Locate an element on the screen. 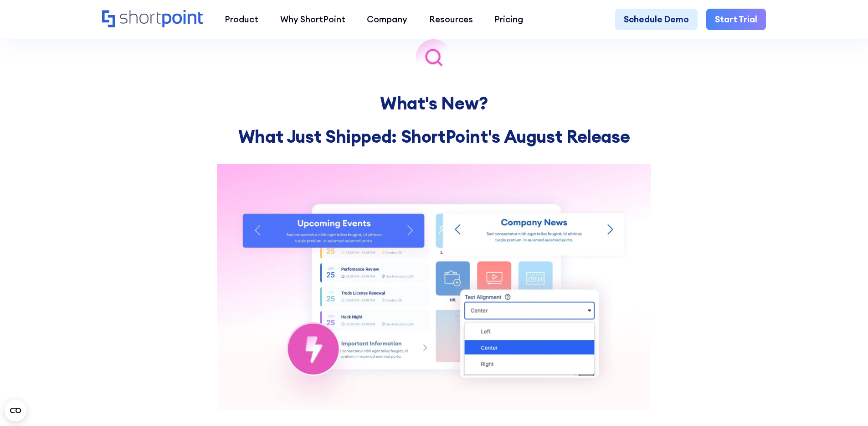 This screenshot has width=868, height=426. div: Product is located at coordinates (241, 19).